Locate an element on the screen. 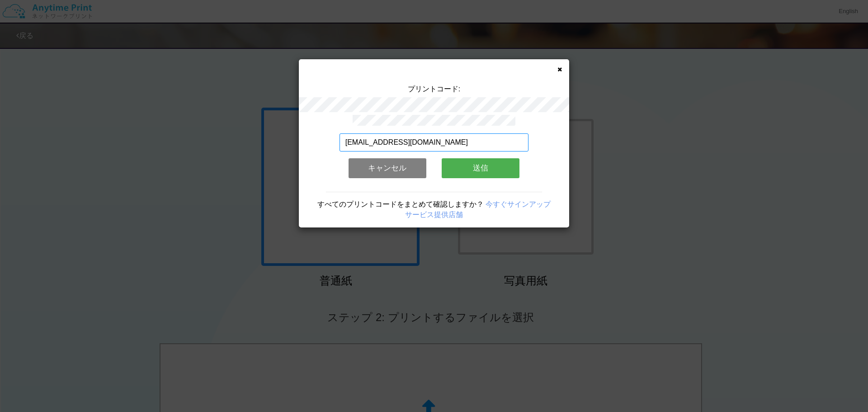 This screenshot has height=412, width=868. button: キャンセル is located at coordinates (388, 169).